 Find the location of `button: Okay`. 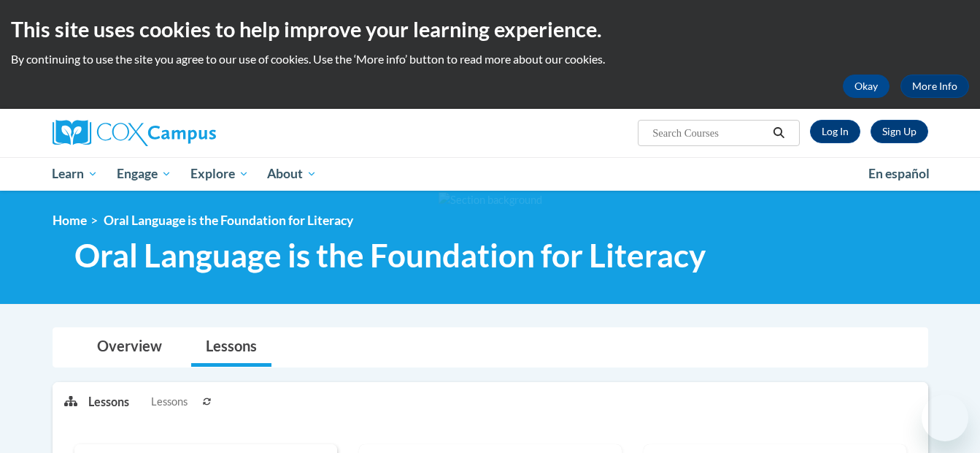

button: Okay is located at coordinates (867, 86).